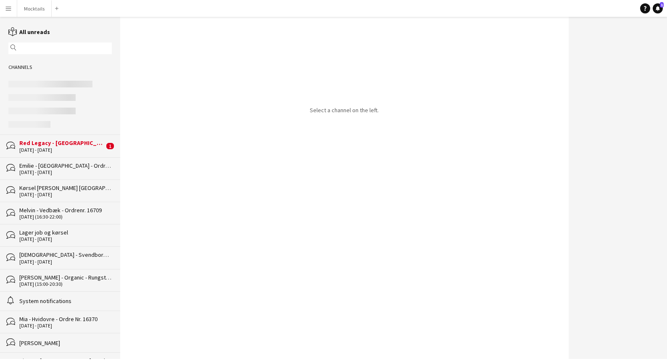  I want to click on div: Melvin - Vedbæk - Ordrenr. 16709, so click(66, 210).